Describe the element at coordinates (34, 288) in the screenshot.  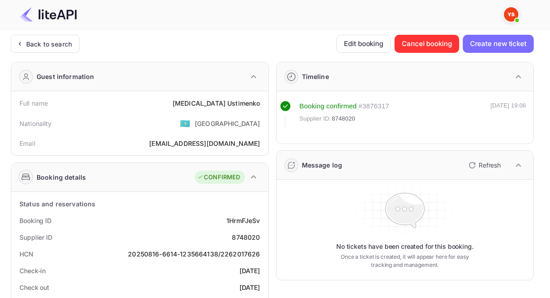
I see `div: Check out` at that location.